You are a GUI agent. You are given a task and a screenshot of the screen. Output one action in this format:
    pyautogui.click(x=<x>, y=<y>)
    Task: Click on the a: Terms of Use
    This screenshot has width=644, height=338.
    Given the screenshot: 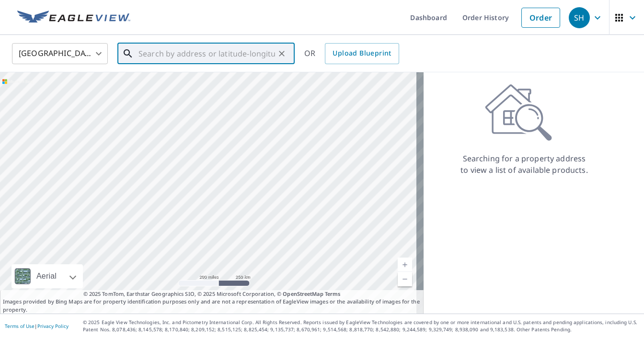 What is the action you would take?
    pyautogui.click(x=20, y=326)
    